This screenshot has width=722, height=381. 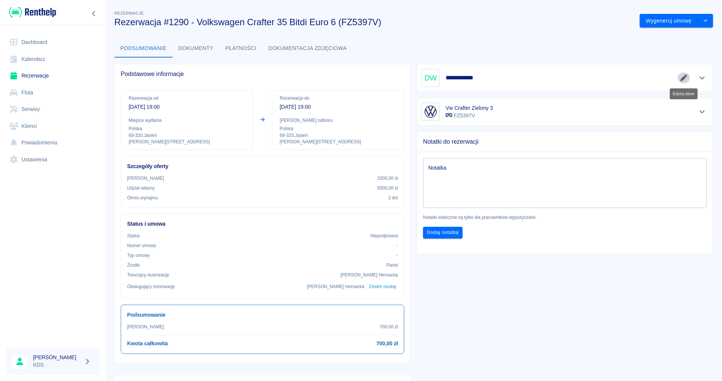 What do you see at coordinates (262, 315) in the screenshot?
I see `h6: Podsumowanie` at bounding box center [262, 315].